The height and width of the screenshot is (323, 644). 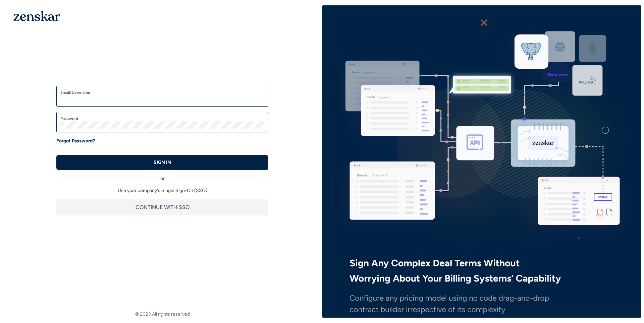 I want to click on p: Use your company's Single Sign-On (SSO), so click(x=163, y=191).